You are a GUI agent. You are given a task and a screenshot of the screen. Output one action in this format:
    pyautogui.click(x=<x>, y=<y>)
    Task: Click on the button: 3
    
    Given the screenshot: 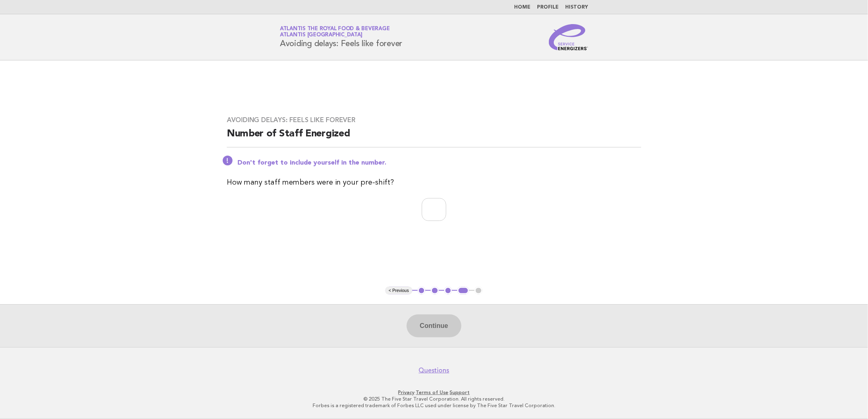 What is the action you would take?
    pyautogui.click(x=448, y=291)
    